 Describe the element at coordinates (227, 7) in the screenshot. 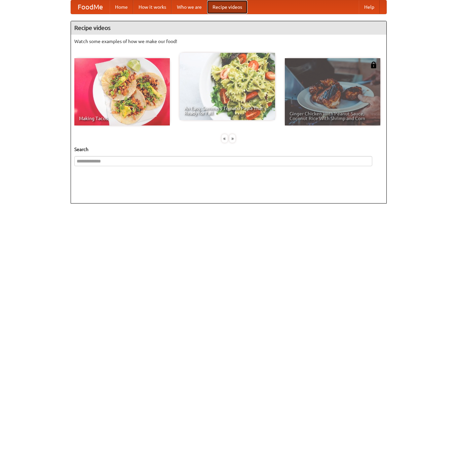

I see `a: Recipe videos` at that location.